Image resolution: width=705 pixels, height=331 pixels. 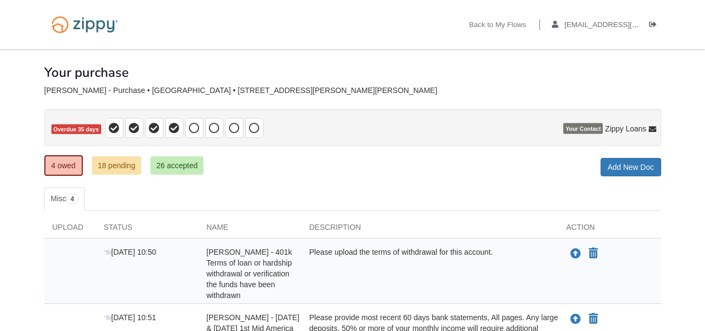 I want to click on button: Declare Andrea Reinhart - June & July 2025 1st Mid America CU statements - Transaction history fr..., so click(x=593, y=319).